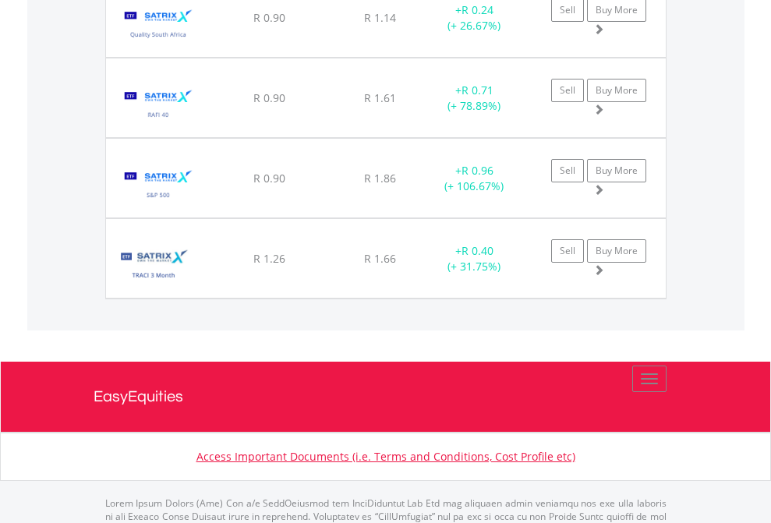 The image size is (771, 523). Describe the element at coordinates (379, 258) in the screenshot. I see `span: R 1.66` at that location.